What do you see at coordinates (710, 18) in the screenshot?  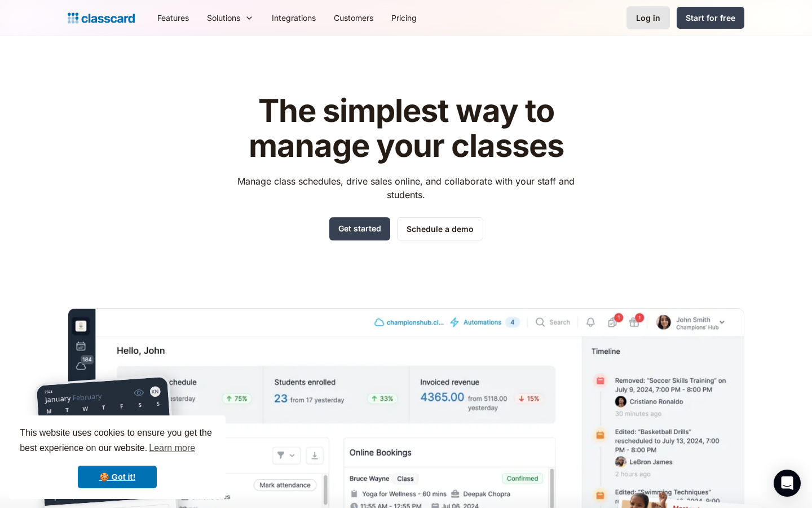 I see `div: Start for free` at bounding box center [710, 18].